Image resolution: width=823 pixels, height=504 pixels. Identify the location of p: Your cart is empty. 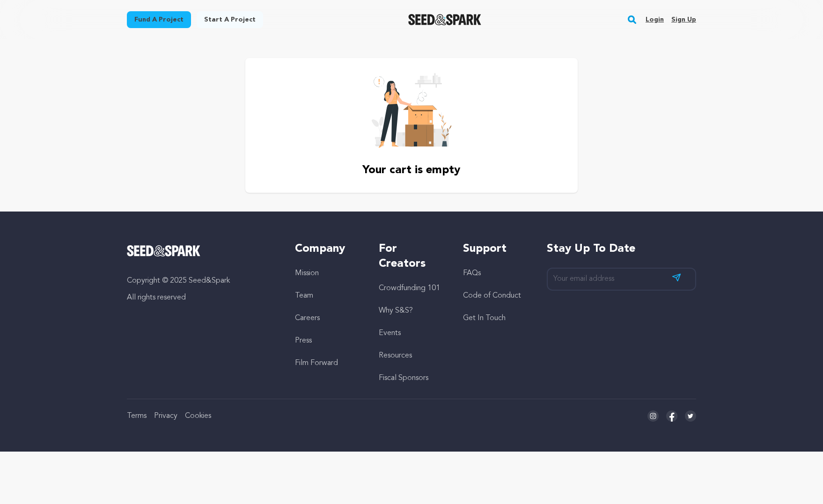
(411, 170).